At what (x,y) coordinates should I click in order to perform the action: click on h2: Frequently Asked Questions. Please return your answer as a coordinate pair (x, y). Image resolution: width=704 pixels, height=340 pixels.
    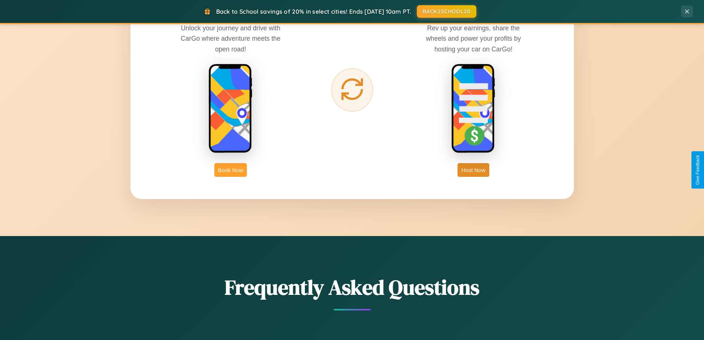
    Looking at the image, I should click on (352, 287).